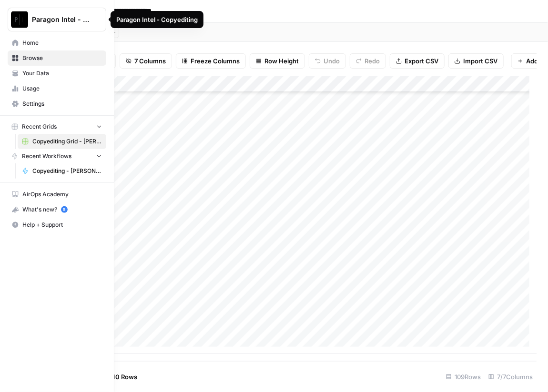 The height and width of the screenshot is (392, 548). What do you see at coordinates (56, 20) in the screenshot?
I see `button: Workspace: Paragon Intel - Copyediting` at bounding box center [56, 20].